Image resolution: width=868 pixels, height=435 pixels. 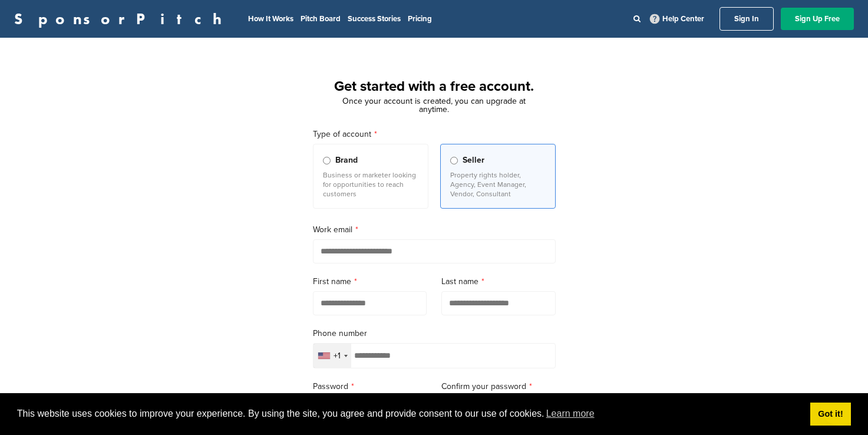 What do you see at coordinates (326, 160) in the screenshot?
I see `input: Brand Business or marketer looking for opportunities to reach customers` at bounding box center [326, 160].